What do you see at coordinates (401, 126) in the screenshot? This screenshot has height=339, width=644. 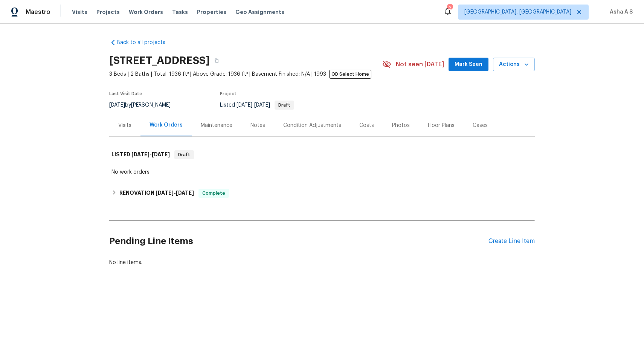 I see `div: Photos` at bounding box center [401, 126].